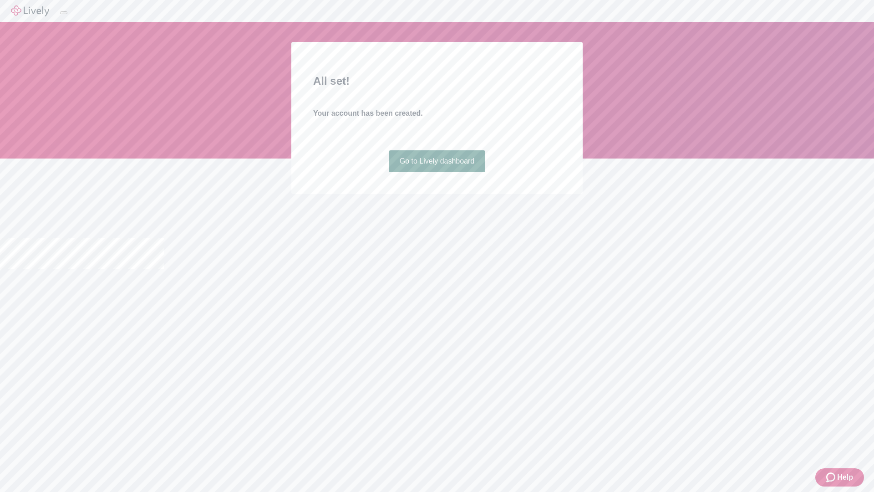 Image resolution: width=874 pixels, height=492 pixels. What do you see at coordinates (30, 11) in the screenshot?
I see `img: Lively` at bounding box center [30, 11].